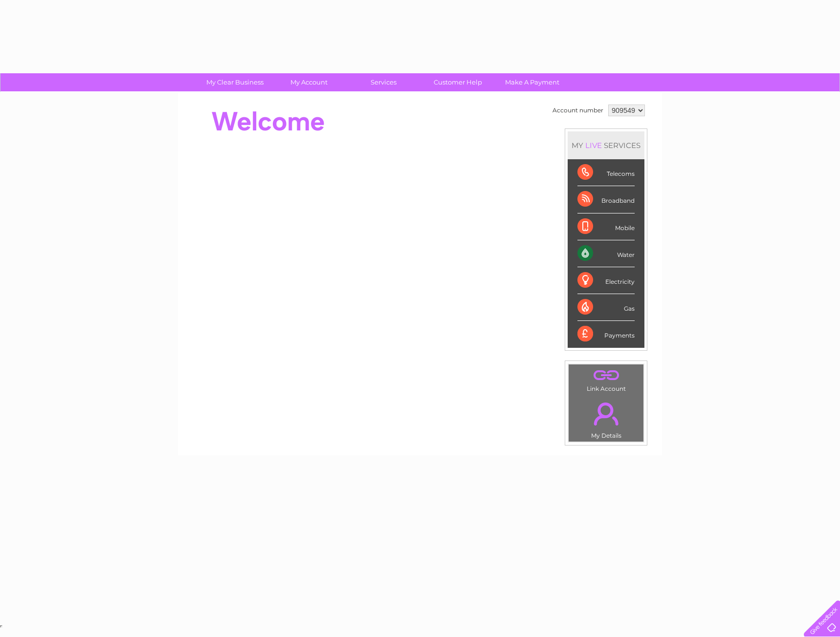 This screenshot has width=840, height=637. Describe the element at coordinates (309, 82) in the screenshot. I see `a: My Account` at that location.